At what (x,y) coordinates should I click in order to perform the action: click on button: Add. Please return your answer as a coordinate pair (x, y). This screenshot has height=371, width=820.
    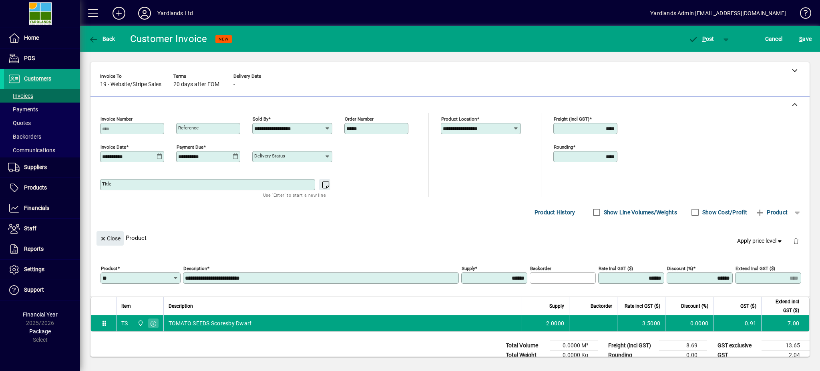
    Looking at the image, I should click on (119, 13).